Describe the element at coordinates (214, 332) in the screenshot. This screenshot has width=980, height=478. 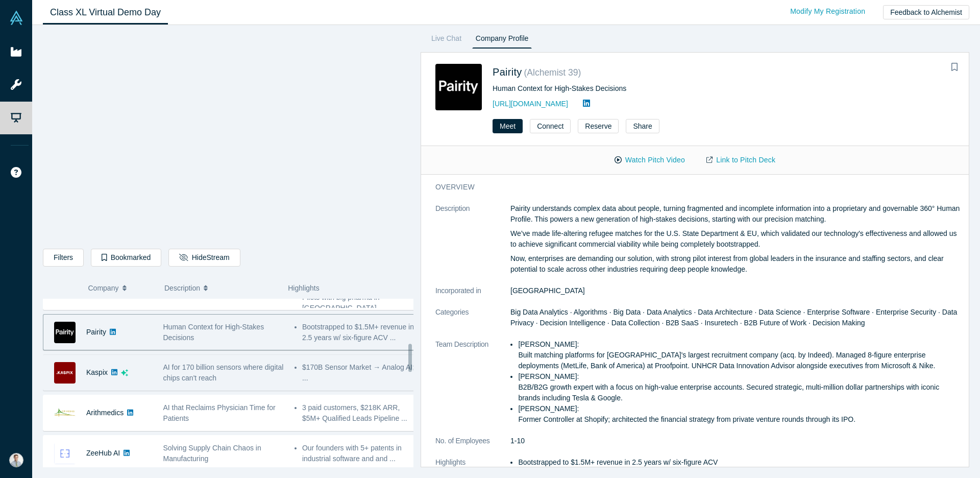
I see `span: Human Context for High-Stakes Decisions` at that location.